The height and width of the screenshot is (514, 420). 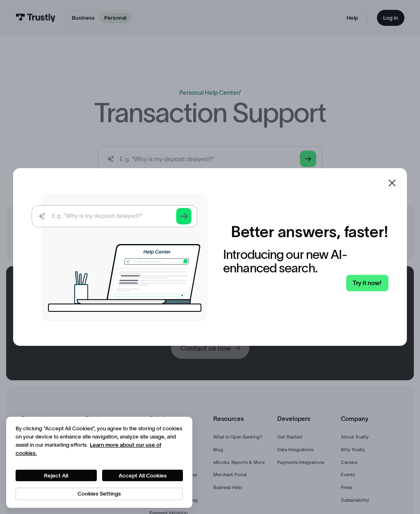 What do you see at coordinates (99, 494) in the screenshot?
I see `button: Cookies Settings` at bounding box center [99, 494].